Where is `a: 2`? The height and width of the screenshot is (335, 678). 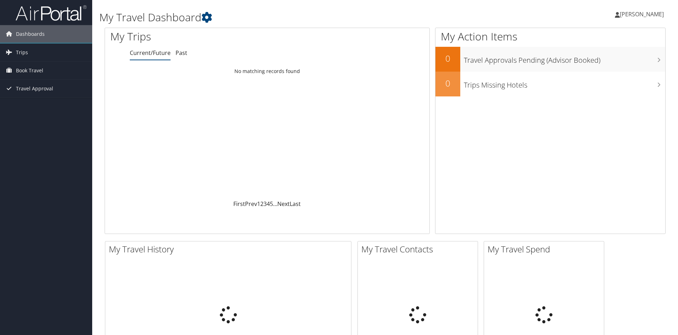 a: 2 is located at coordinates (262, 204).